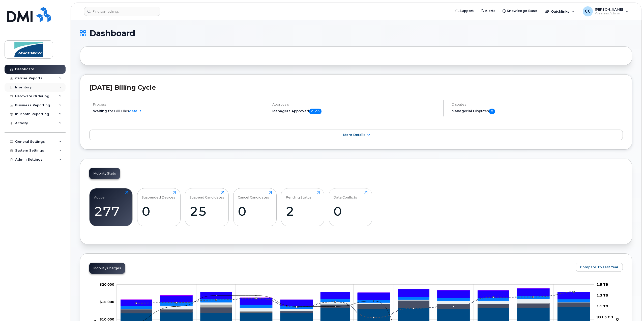  Describe the element at coordinates (604, 317) in the screenshot. I see `tspan: 931.3 GB` at that location.